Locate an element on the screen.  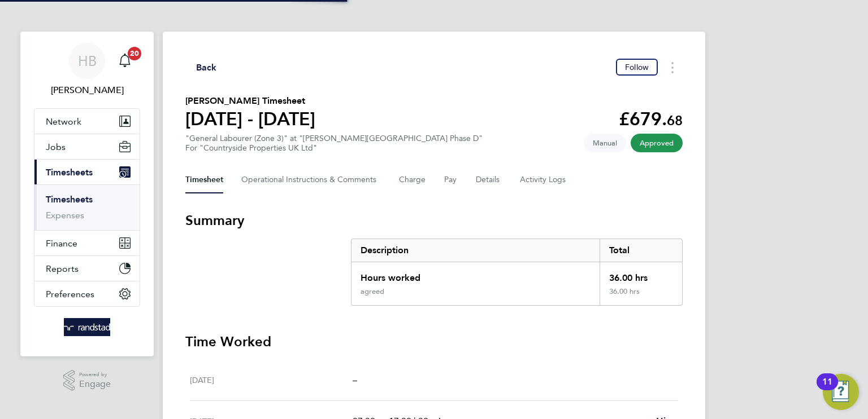
span: Powered by is located at coordinates (95, 375).